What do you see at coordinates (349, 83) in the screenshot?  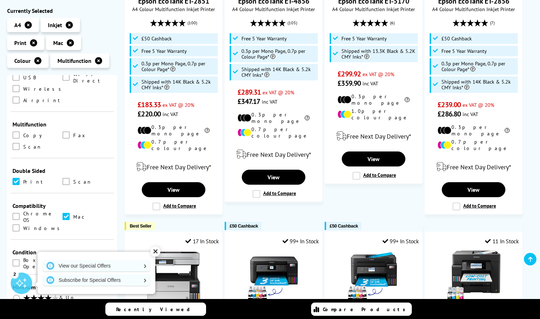 I see `span: £359.90` at bounding box center [349, 83].